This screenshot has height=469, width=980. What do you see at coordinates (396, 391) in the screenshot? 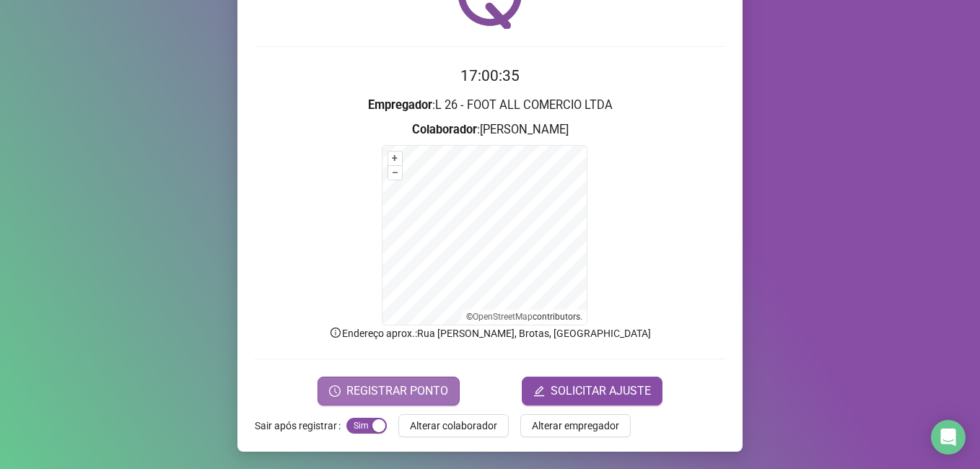
I see `span: REGISTRAR PONTO` at bounding box center [396, 391].